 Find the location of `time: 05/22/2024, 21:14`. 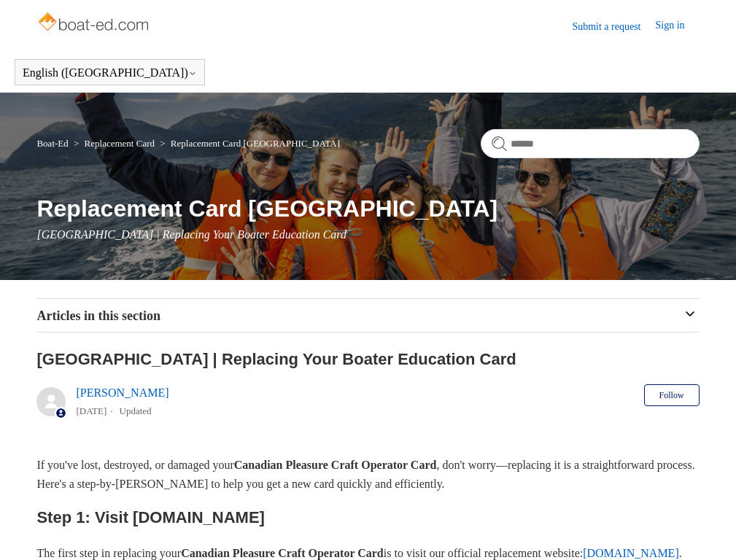

time: 05/22/2024, 21:14 is located at coordinates (91, 411).